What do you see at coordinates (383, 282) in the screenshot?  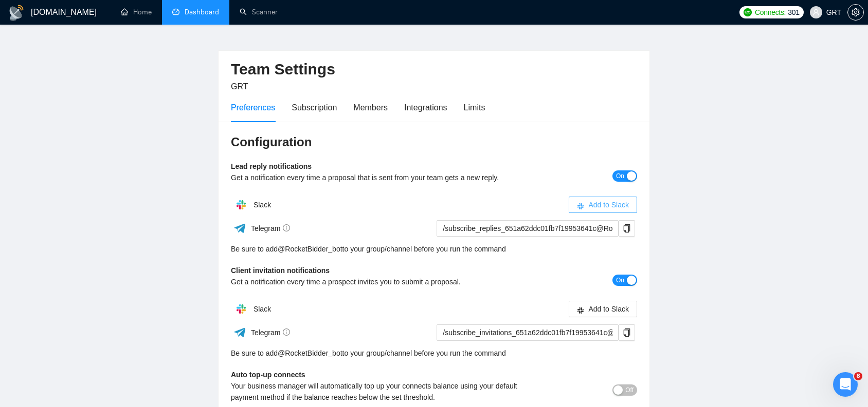 I see `div: Get a notification every time a prospect invites you to submit a proposal.` at bounding box center [383, 282].